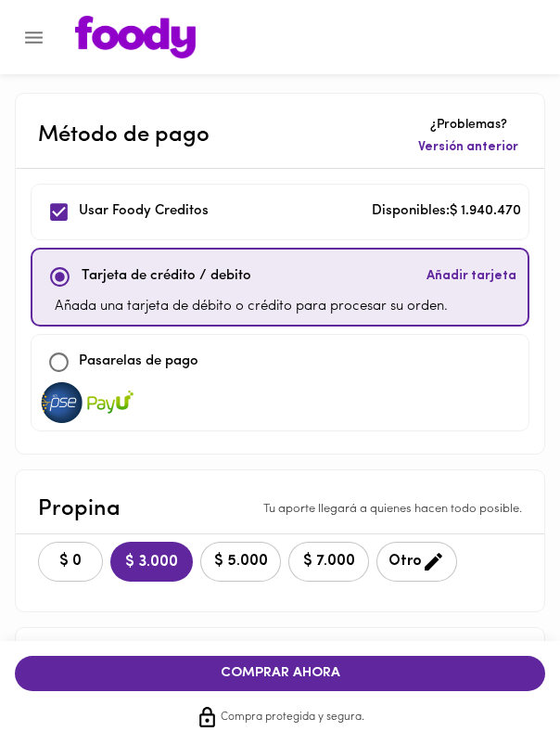 The image size is (560, 744). What do you see at coordinates (166, 277) in the screenshot?
I see `p: Tarjeta de crédito / debito` at bounding box center [166, 277].